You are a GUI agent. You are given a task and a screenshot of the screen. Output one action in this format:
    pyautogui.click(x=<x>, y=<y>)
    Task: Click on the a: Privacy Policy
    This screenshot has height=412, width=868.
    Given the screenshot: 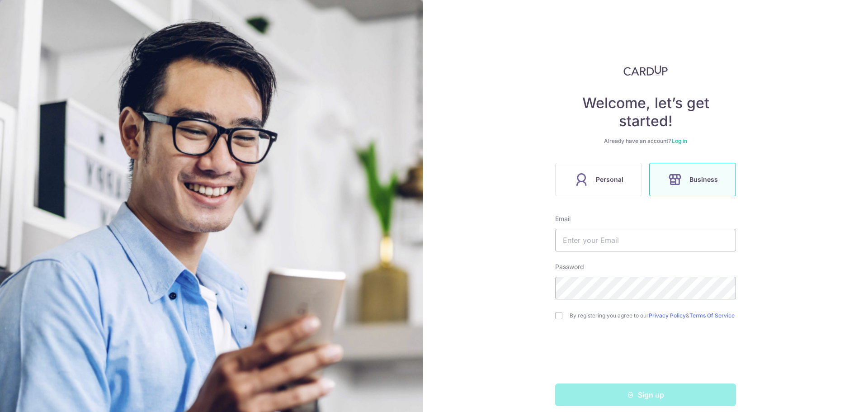 What is the action you would take?
    pyautogui.click(x=667, y=315)
    